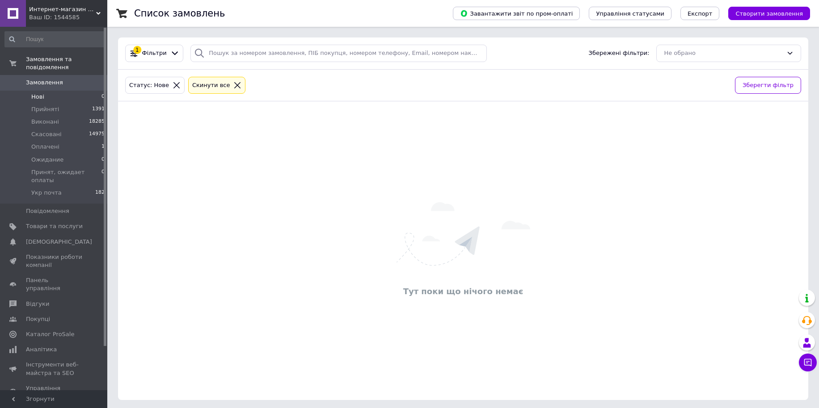  Describe the element at coordinates (55, 39) in the screenshot. I see `input: Пошук` at that location.